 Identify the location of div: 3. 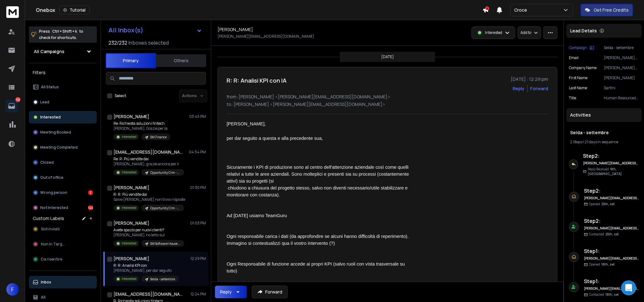
(91, 193).